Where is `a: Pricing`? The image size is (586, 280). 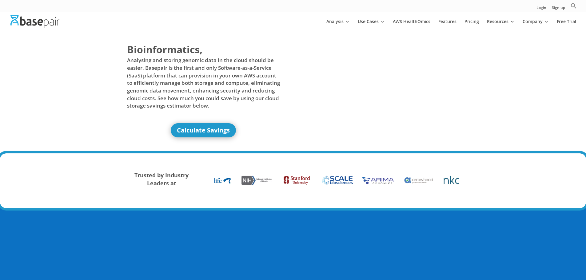 a: Pricing is located at coordinates (472, 26).